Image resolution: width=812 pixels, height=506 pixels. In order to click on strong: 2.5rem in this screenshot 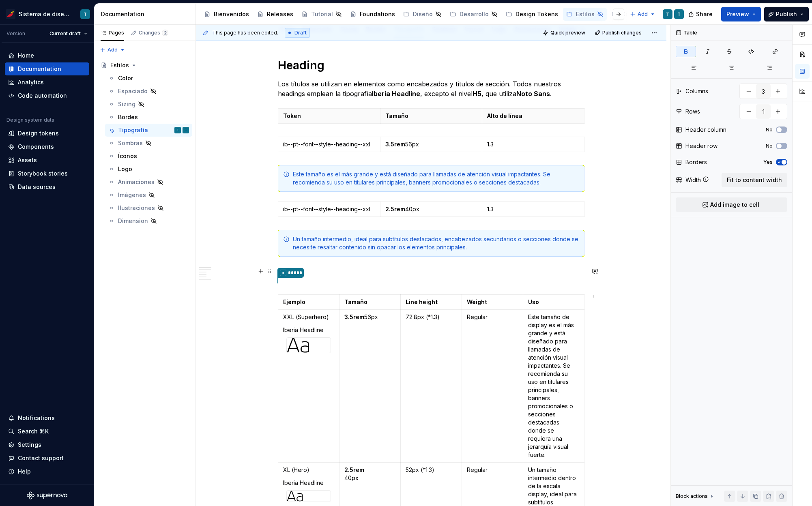, I will do `click(354, 469)`.